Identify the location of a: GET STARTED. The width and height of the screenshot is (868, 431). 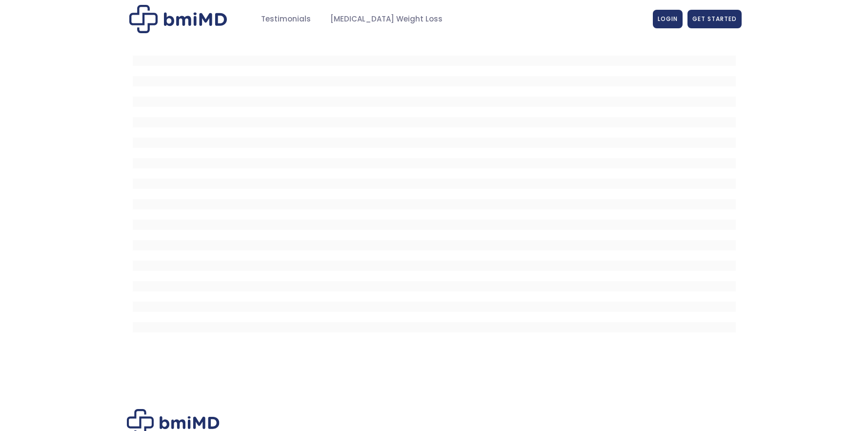
(714, 19).